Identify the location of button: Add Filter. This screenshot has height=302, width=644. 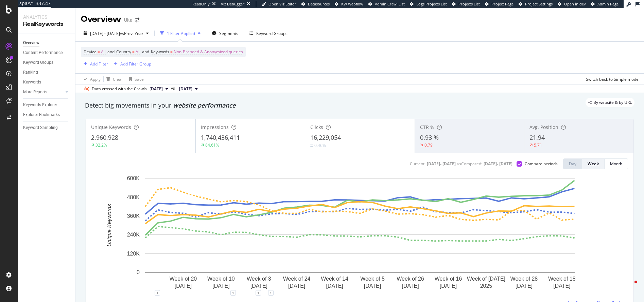
(95, 64).